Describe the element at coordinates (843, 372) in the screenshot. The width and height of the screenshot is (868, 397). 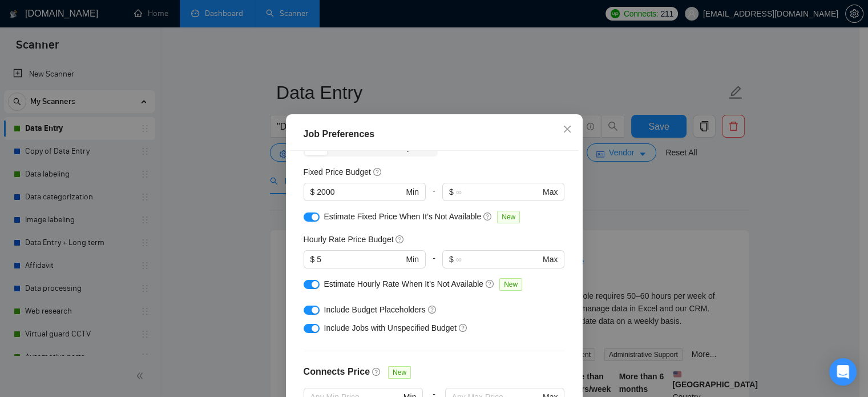
I see `div: Open Intercom Messenger` at that location.